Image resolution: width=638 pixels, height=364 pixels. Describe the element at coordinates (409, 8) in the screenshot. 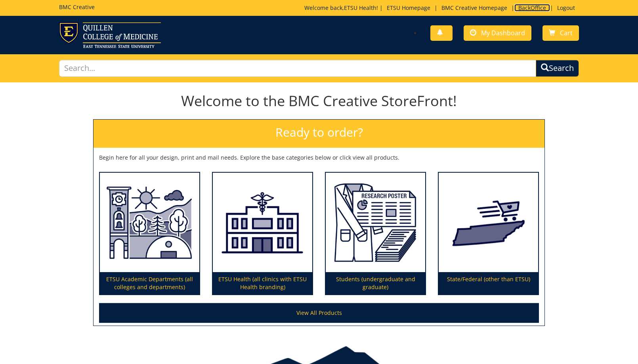

I see `a: ETSU Homepage` at that location.